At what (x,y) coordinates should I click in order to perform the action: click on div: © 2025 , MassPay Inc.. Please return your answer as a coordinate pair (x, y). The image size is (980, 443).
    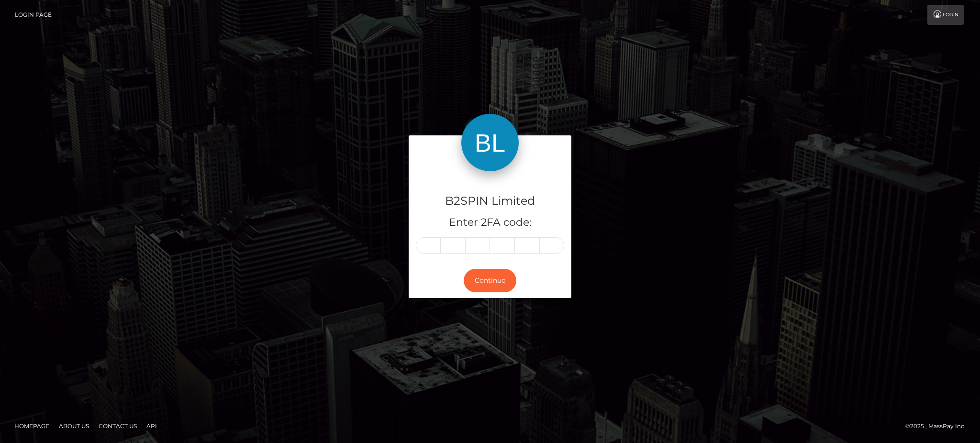
    Looking at the image, I should click on (938, 426).